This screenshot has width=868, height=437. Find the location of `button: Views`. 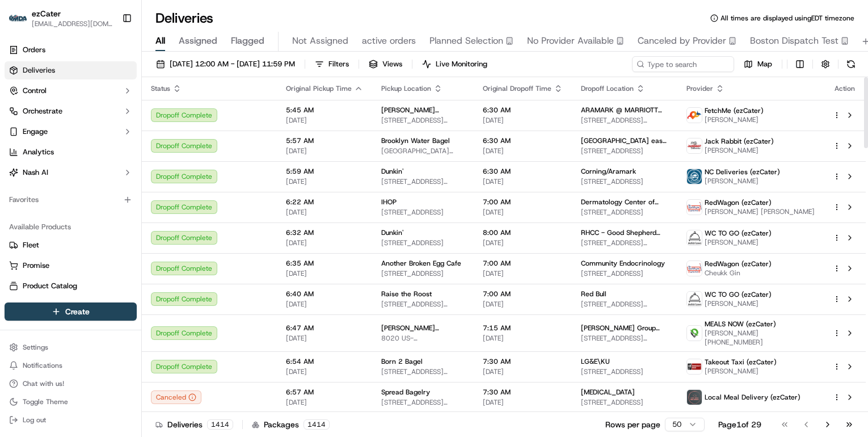

button: Views is located at coordinates (386, 64).